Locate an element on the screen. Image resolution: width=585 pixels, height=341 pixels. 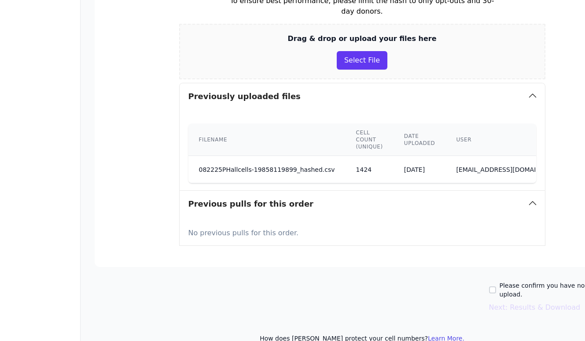
button: Previously uploaded files is located at coordinates (362, 96).